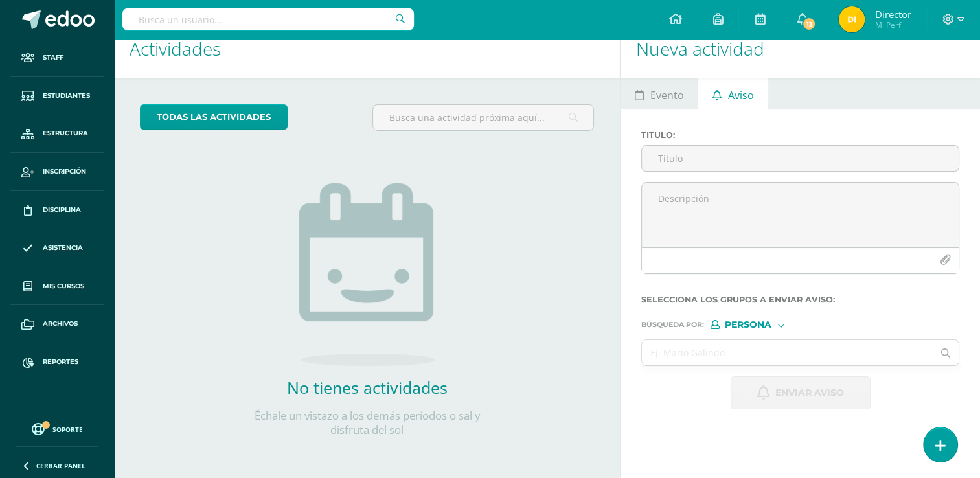  Describe the element at coordinates (57, 57) in the screenshot. I see `a: Staff` at that location.